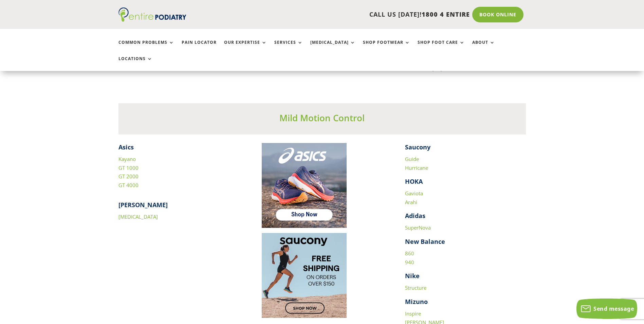  I want to click on a: GT 2000, so click(129, 176).